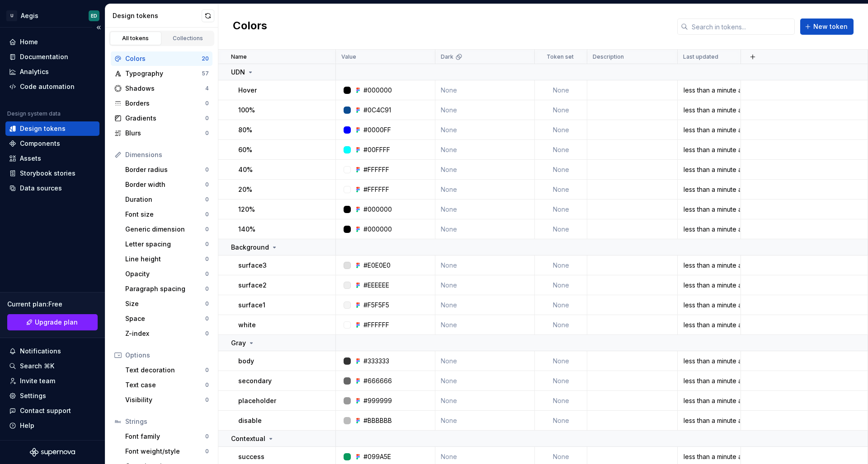 The width and height of the screenshot is (868, 464). I want to click on p: Background, so click(250, 248).